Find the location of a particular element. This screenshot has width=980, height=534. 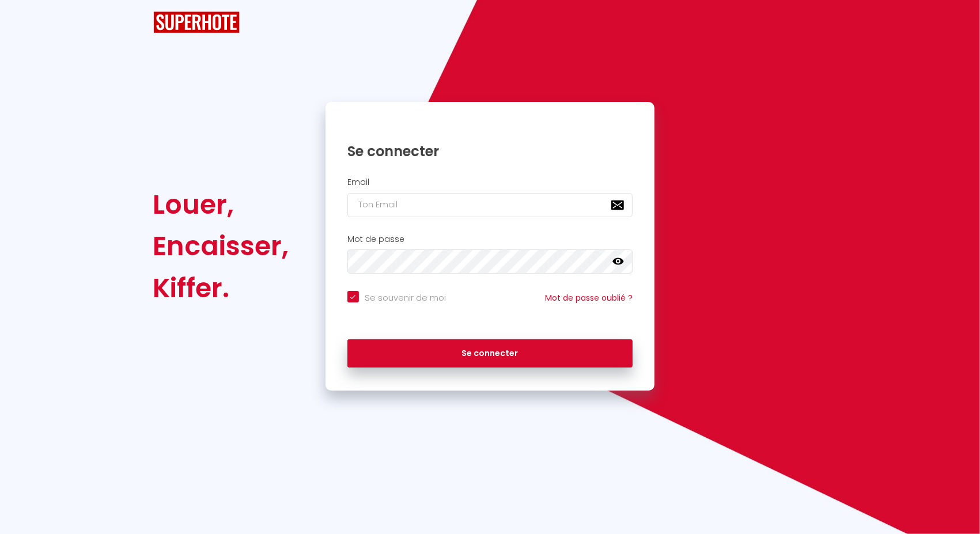

h1: Se connecter is located at coordinates (491, 151).